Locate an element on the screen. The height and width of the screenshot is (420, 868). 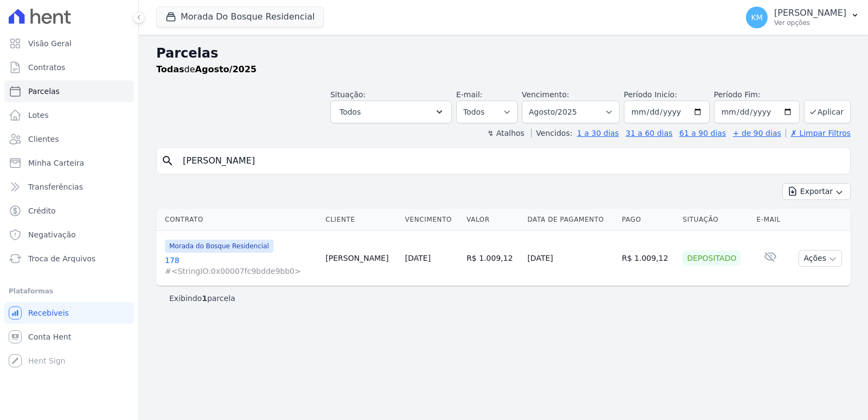
p: Exibindo parcela is located at coordinates (202, 298).